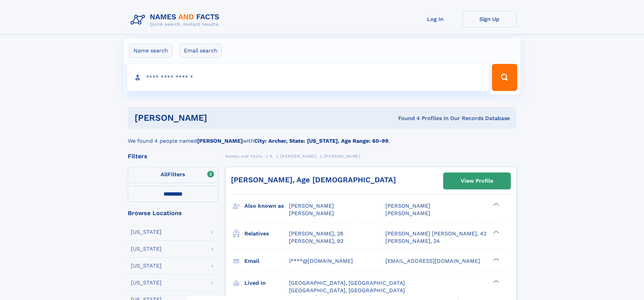 This screenshot has height=300, width=644. I want to click on a: Sign Up, so click(490, 19).